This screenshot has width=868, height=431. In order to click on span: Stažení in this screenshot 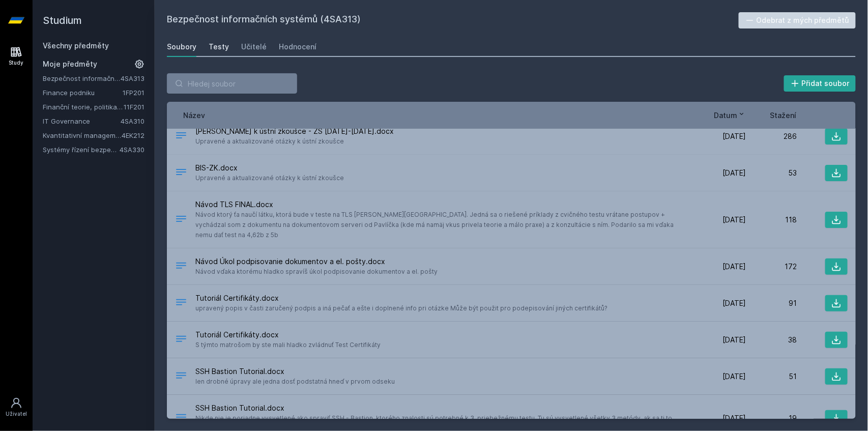, I will do `click(783, 115)`.